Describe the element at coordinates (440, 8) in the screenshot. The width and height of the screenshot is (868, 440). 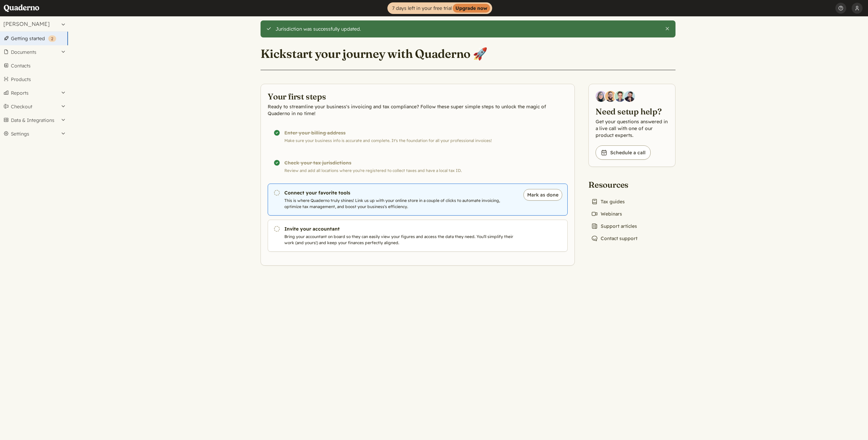
I see `a: 7 days left in your free trialUpgrade now` at that location.